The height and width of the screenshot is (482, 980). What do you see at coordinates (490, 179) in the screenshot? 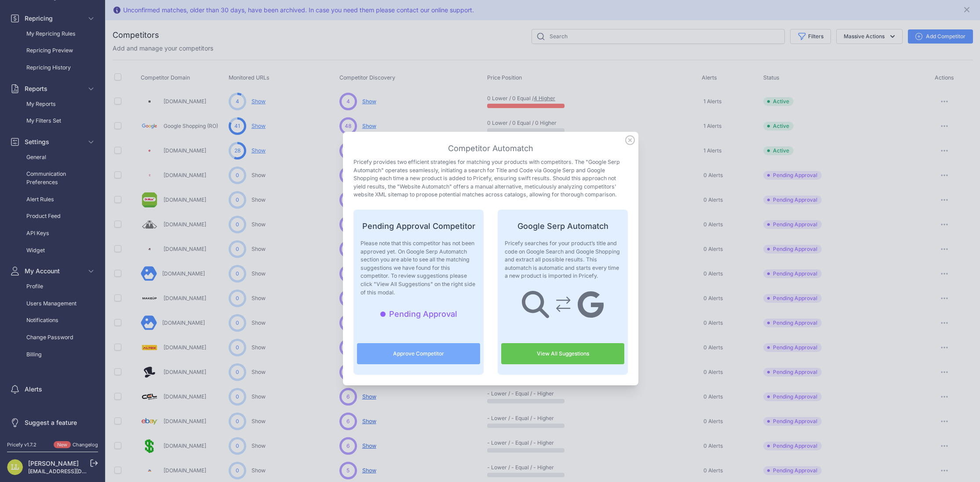
I see `p: Pricefy provides two efficient strategies for matching your products with competitors. The "Googl...` at bounding box center [490, 179].